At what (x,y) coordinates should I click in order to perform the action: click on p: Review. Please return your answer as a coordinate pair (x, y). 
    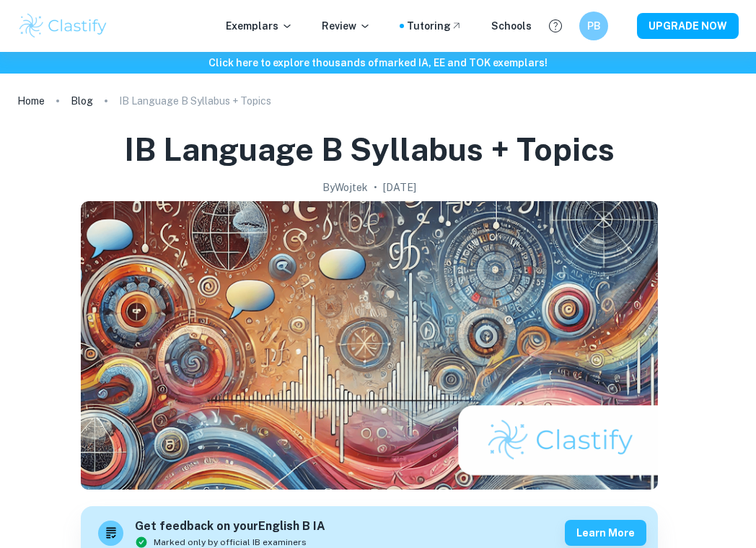
    Looking at the image, I should click on (346, 26).